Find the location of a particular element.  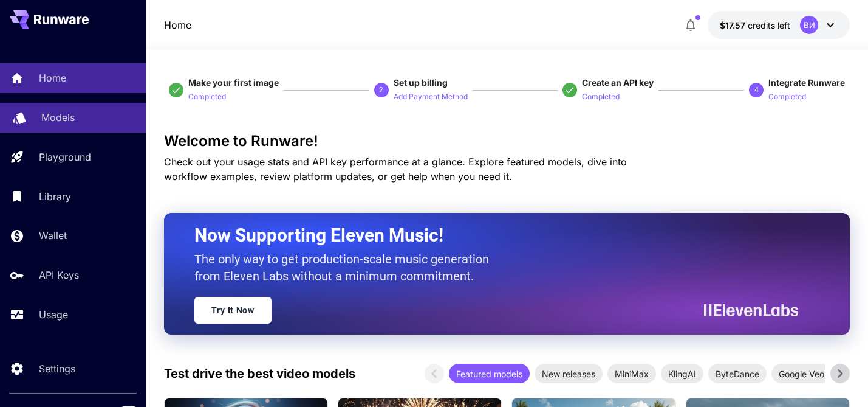

span: MiniMax is located at coordinates (632, 373).